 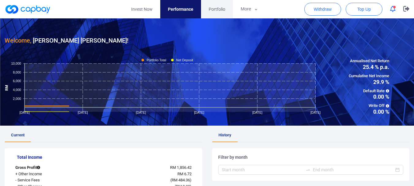 What do you see at coordinates (369, 61) in the screenshot?
I see `span: Annualised Net Return` at bounding box center [369, 61].